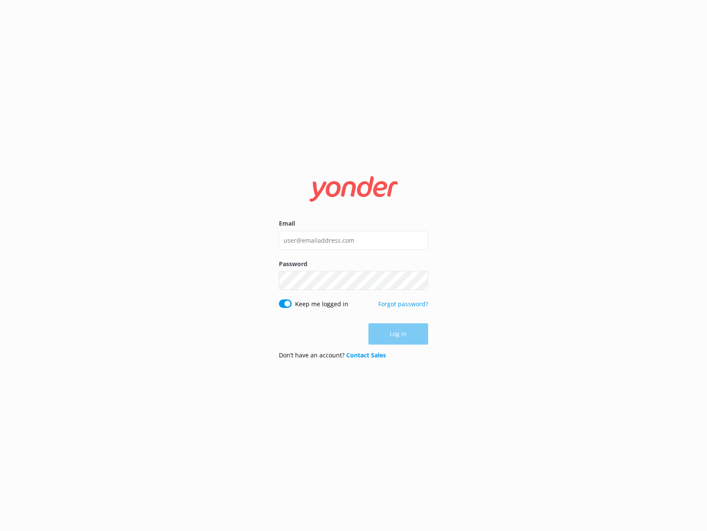  Describe the element at coordinates (332, 355) in the screenshot. I see `p: Don’t have an account?` at that location.